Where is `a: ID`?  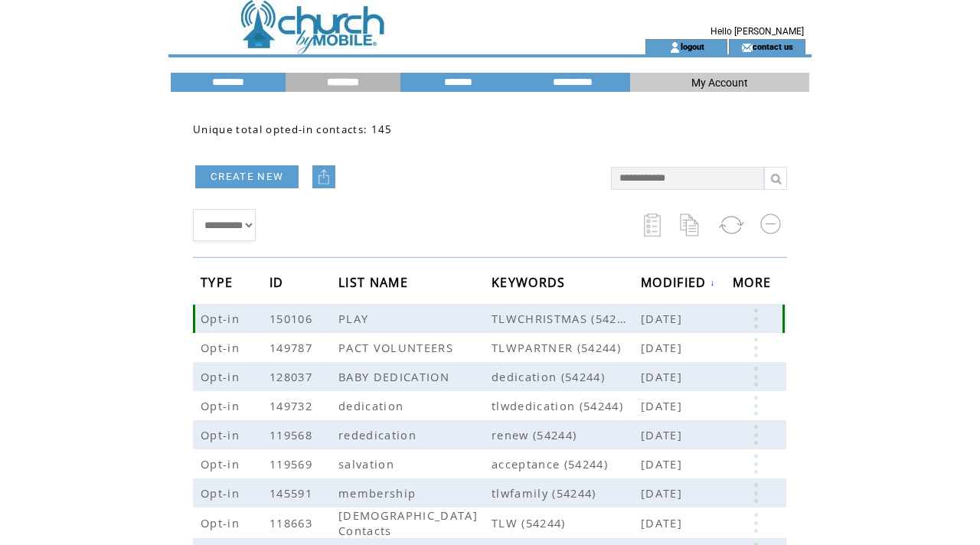 a: ID is located at coordinates (279, 282).